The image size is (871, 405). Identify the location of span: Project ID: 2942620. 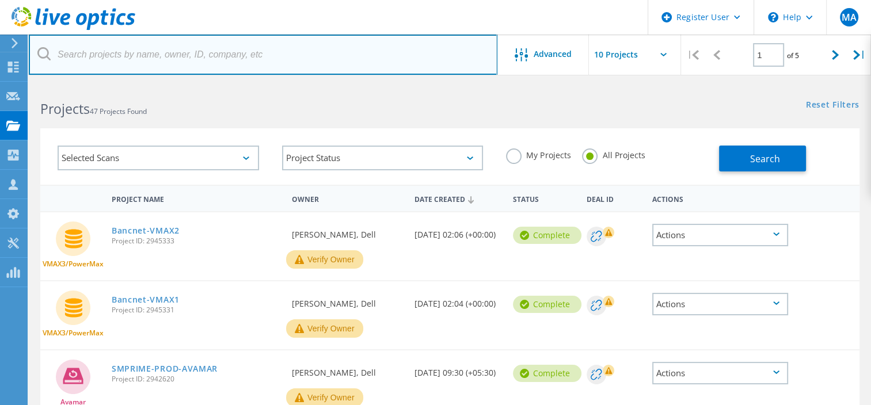
(196, 380).